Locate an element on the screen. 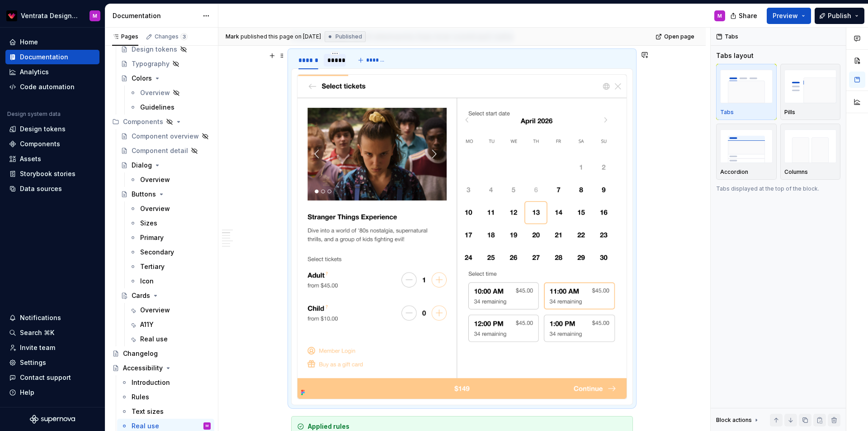  span: Published is located at coordinates (349, 36).